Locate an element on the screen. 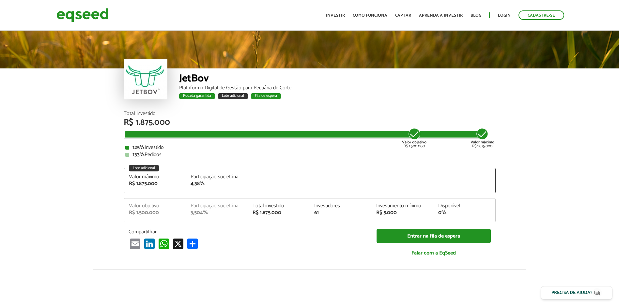  a: Aprenda a investir is located at coordinates (440, 15).